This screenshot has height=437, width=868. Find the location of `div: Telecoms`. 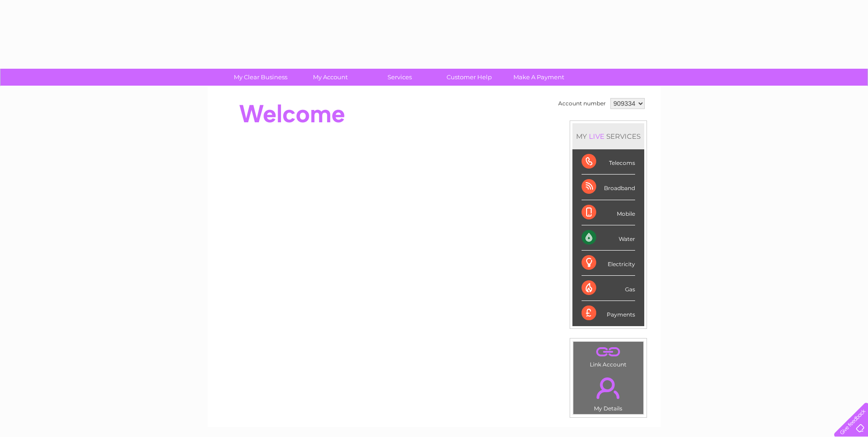

div: Telecoms is located at coordinates (608, 161).